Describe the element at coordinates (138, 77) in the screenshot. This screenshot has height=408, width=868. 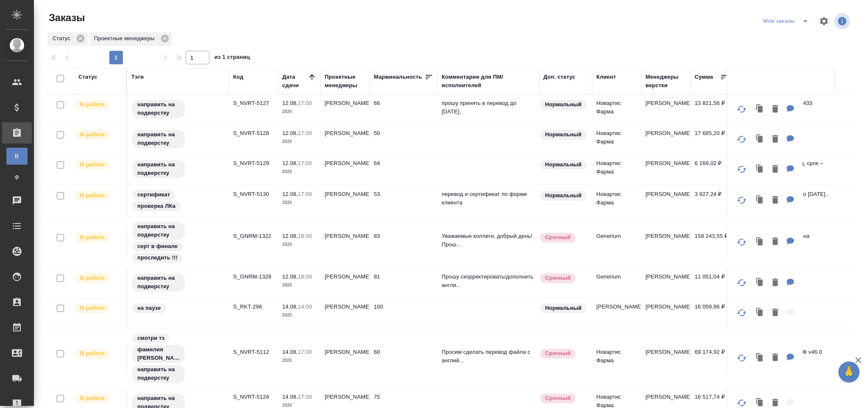
I see `div: Тэги` at that location.